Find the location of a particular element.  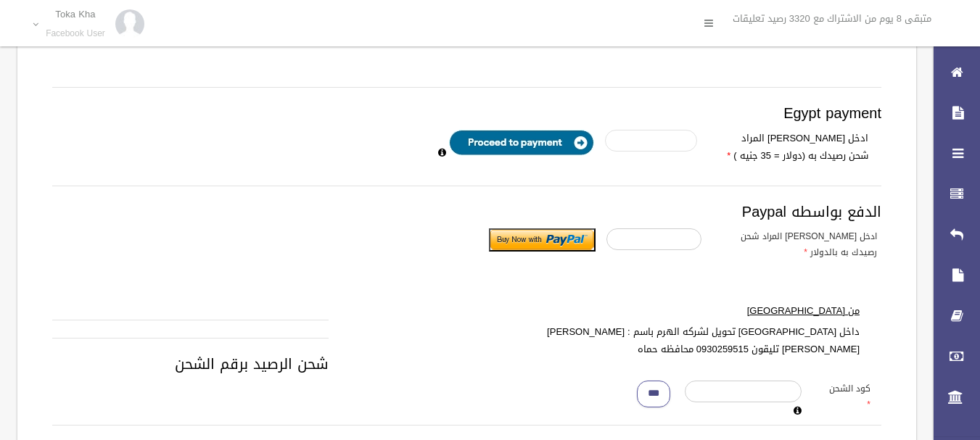

h3: شحن الرصيد برقم الشحن is located at coordinates (466, 364).